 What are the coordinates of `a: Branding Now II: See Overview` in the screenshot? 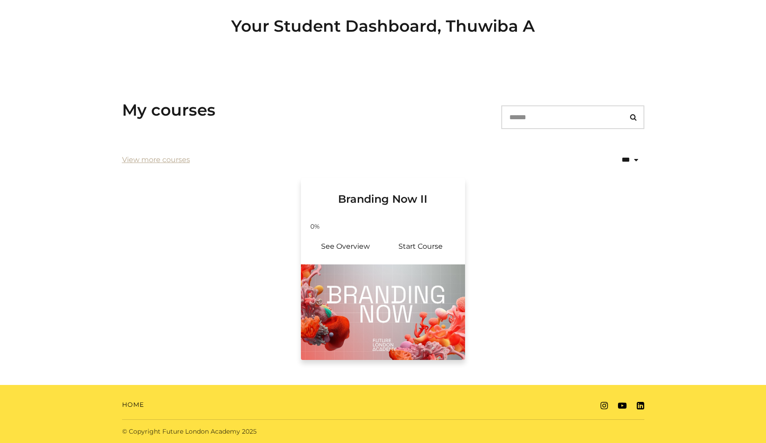 It's located at (346, 247).